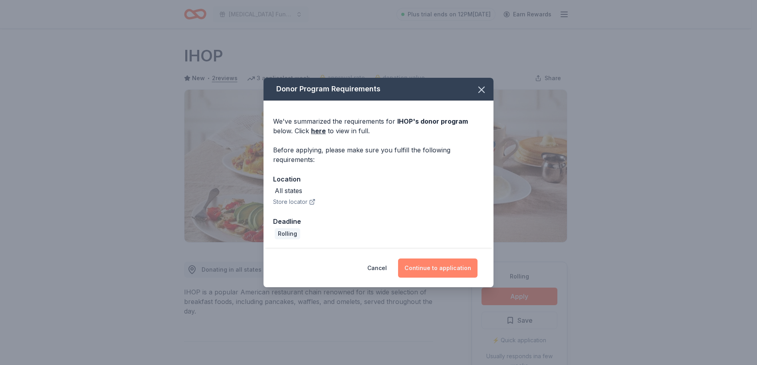  I want to click on a: here, so click(318, 131).